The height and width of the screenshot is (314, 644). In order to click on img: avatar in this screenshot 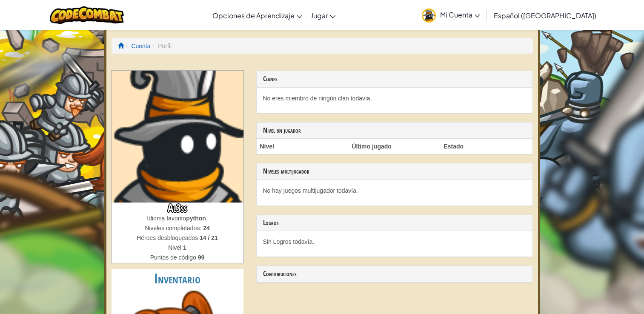, I will do `click(429, 15)`.